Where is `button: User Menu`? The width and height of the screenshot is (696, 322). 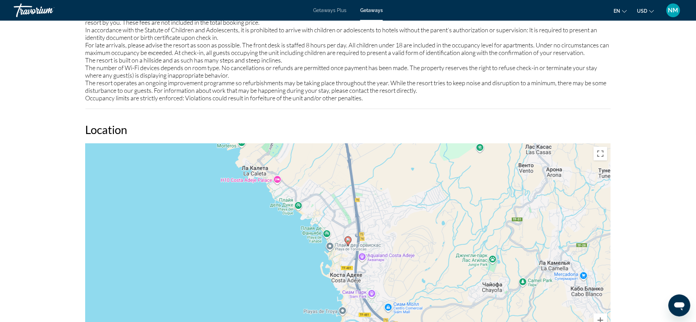 button: User Menu is located at coordinates (673, 10).